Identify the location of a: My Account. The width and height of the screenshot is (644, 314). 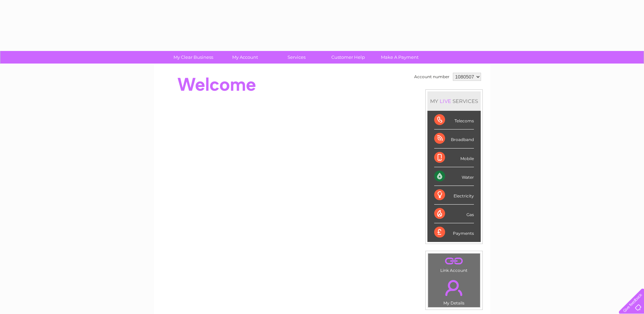
(245, 57).